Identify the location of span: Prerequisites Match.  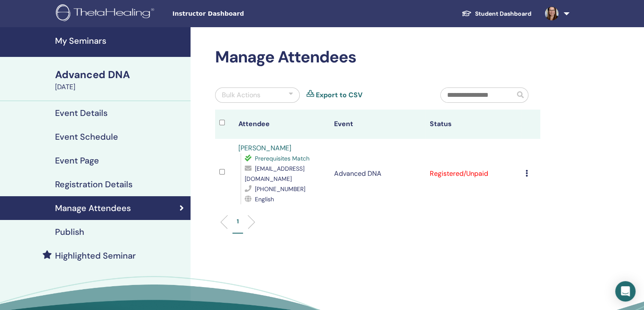
(282, 159).